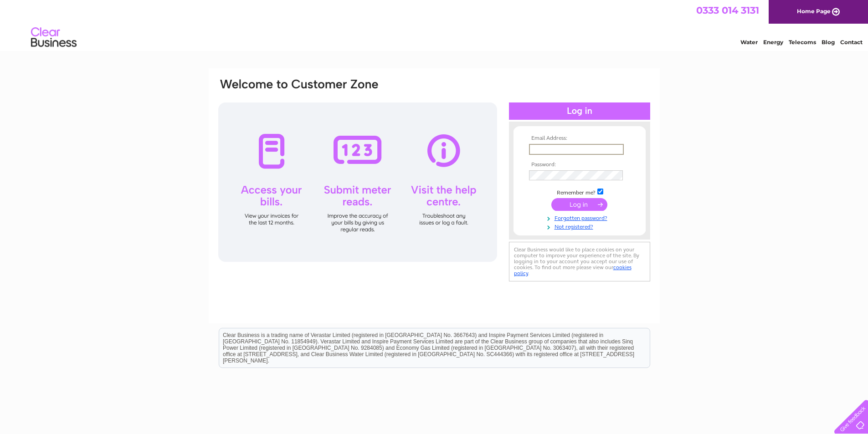 The width and height of the screenshot is (868, 434). I want to click on th: Email Address:, so click(579, 138).